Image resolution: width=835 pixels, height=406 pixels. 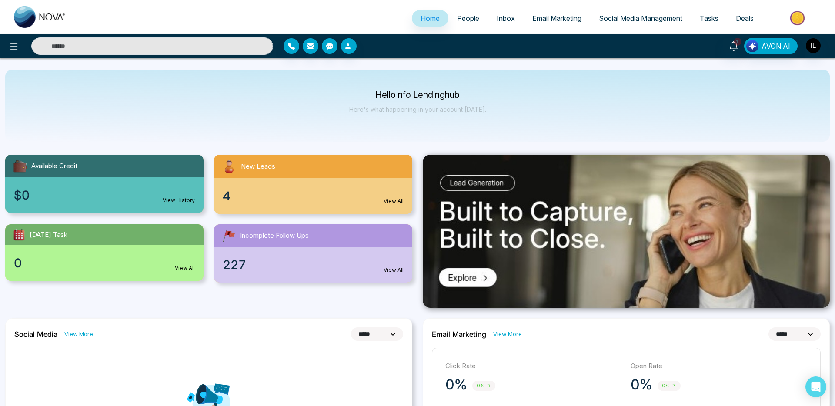 I want to click on span: Tasks, so click(x=709, y=18).